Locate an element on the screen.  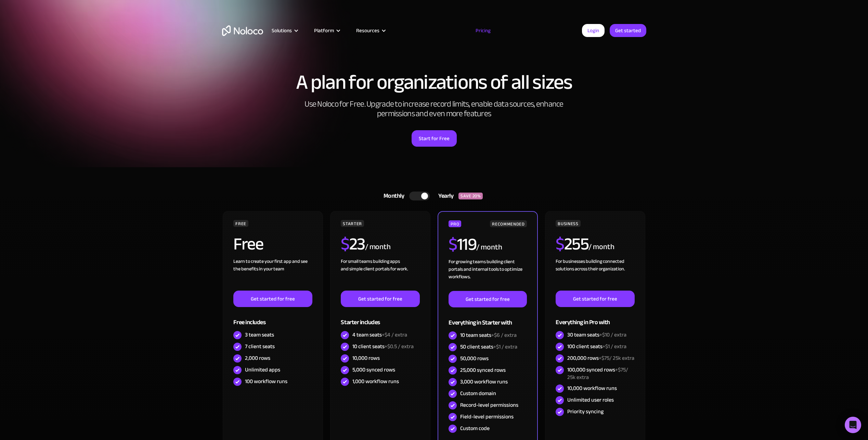
h2: 23 is located at coordinates (352, 244).